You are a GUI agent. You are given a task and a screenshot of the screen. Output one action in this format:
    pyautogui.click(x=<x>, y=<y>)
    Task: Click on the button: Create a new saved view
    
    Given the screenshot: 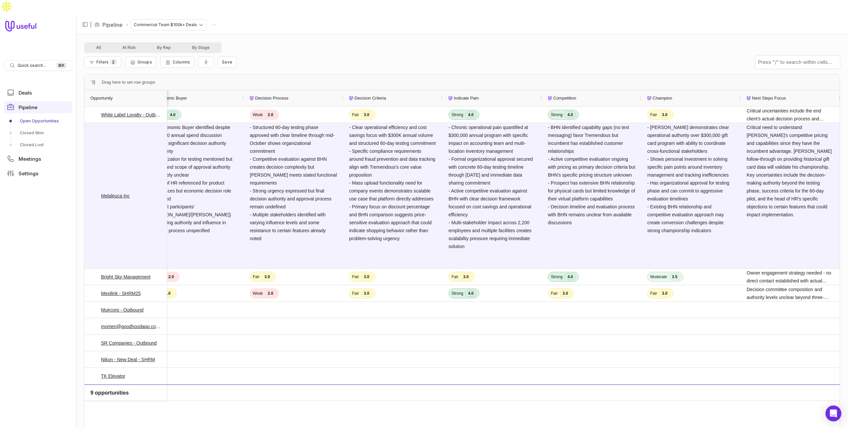 What is the action you would take?
    pyautogui.click(x=227, y=62)
    